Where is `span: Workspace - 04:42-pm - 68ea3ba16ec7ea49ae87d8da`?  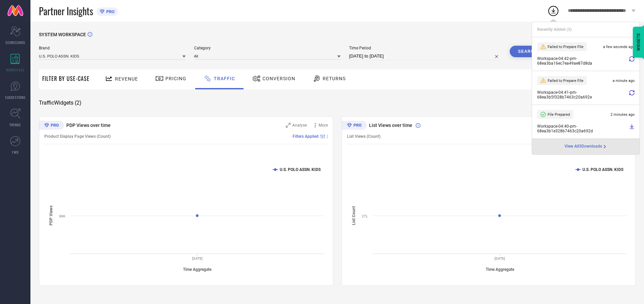
span: Workspace - 04:42-pm - 68ea3ba16ec7ea49ae87d8da is located at coordinates (582, 61).